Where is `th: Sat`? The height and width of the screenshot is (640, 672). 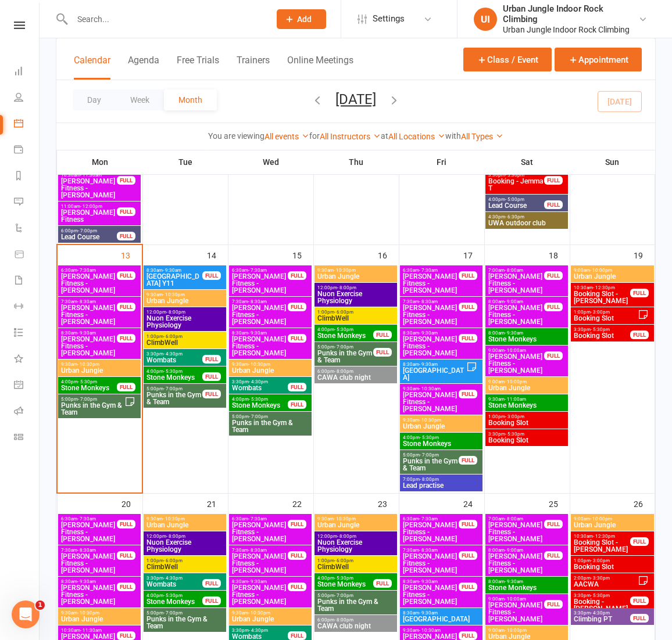 th: Sat is located at coordinates (526, 162).